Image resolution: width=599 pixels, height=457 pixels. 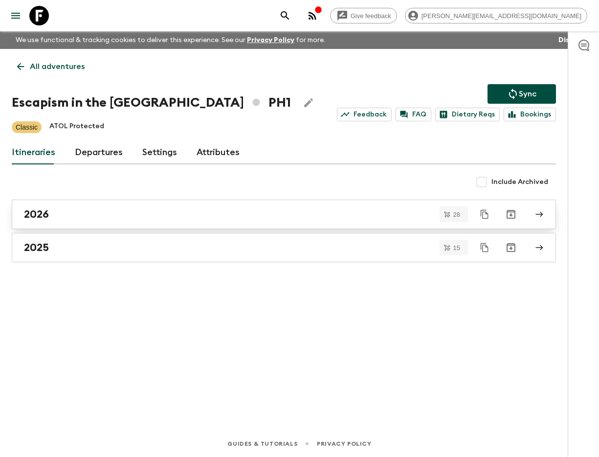 I want to click on h2: 2025, so click(x=36, y=248).